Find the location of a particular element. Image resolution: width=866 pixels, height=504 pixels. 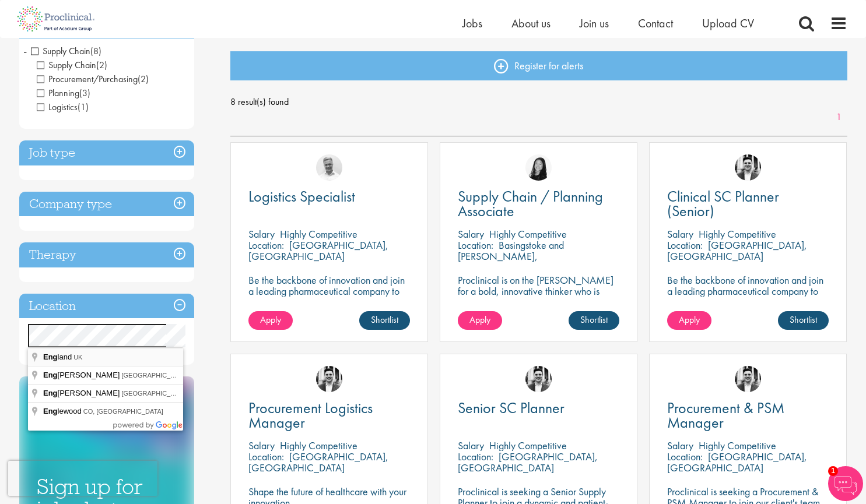

a: Senior SC Planner is located at coordinates (538, 407).